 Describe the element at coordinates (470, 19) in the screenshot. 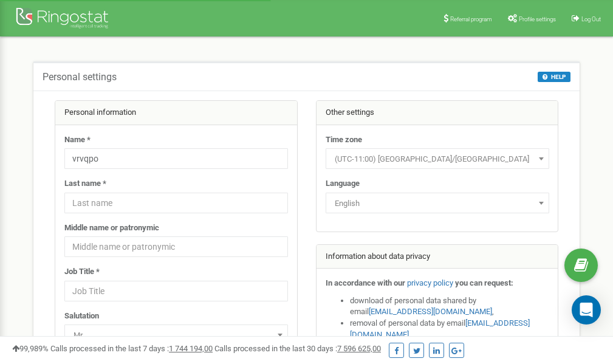

I see `span: Referral program` at that location.